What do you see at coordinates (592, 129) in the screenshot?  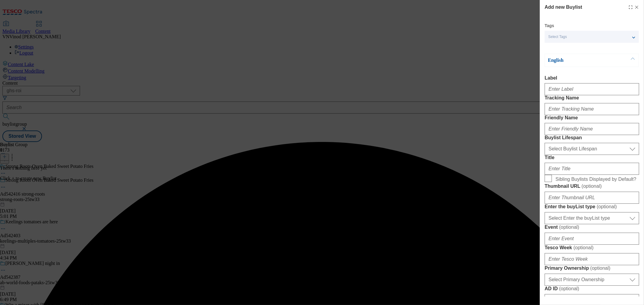 I see `input: Enter Friendly Name` at bounding box center [592, 129].